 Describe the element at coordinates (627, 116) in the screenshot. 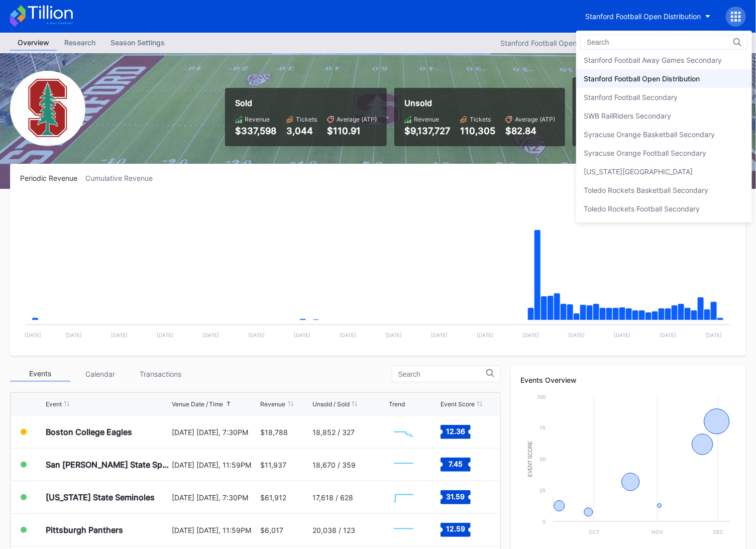

I see `div: SWB RailRiders Secondary` at that location.